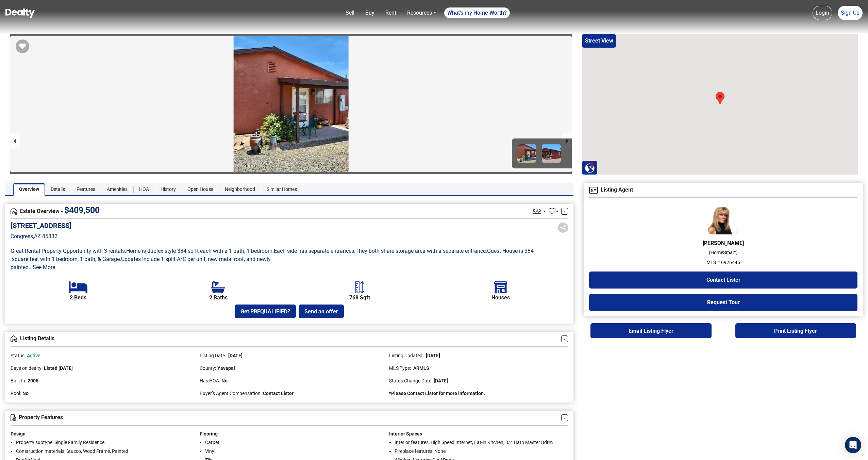 This screenshot has height=460, width=868. I want to click on h4: Estate Overview -, so click(271, 211).